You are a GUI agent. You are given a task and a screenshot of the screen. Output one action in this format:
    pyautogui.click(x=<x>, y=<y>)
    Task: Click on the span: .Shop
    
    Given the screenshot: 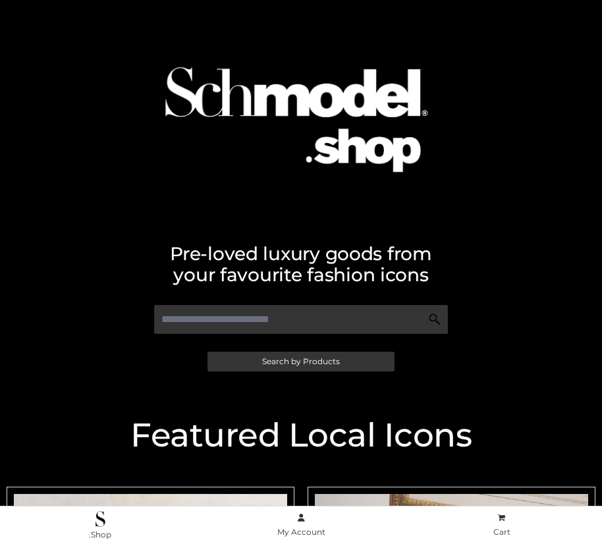 What is the action you would take?
    pyautogui.click(x=100, y=534)
    